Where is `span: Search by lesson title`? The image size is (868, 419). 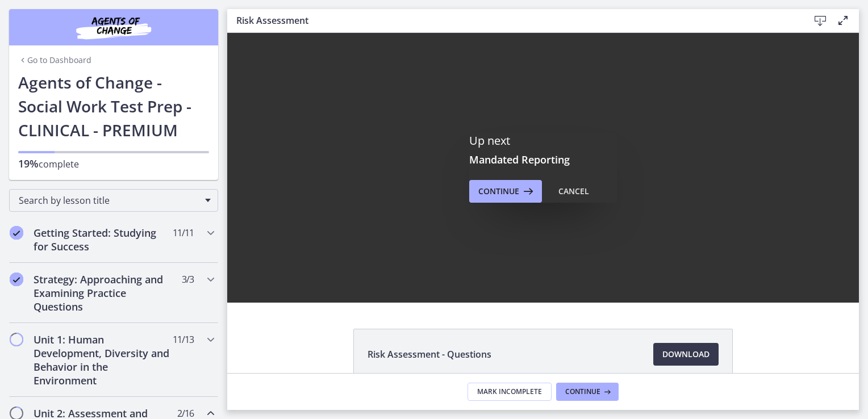 span: Search by lesson title is located at coordinates (109, 200).